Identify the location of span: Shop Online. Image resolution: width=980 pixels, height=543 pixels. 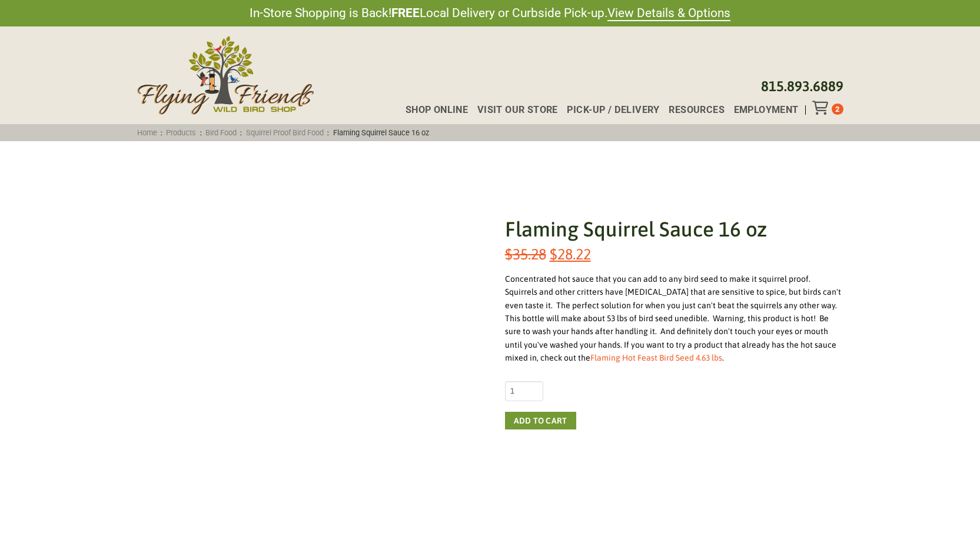
(436, 110).